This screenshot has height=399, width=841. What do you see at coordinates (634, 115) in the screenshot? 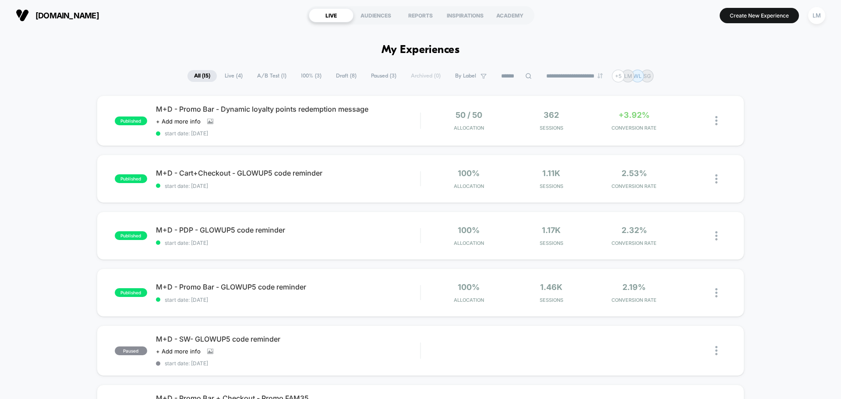
I see `span: +3.92%` at bounding box center [634, 115].